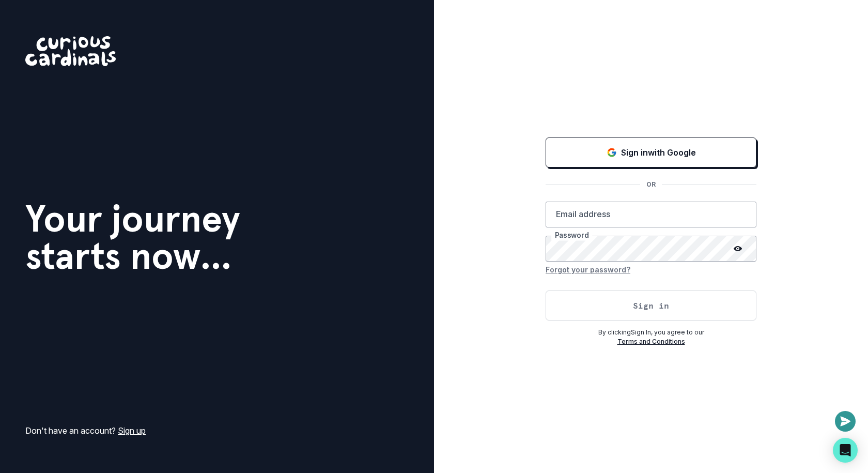 The width and height of the screenshot is (868, 473). What do you see at coordinates (651, 332) in the screenshot?
I see `p: By clicking Sign In , you agree to our` at bounding box center [651, 332].